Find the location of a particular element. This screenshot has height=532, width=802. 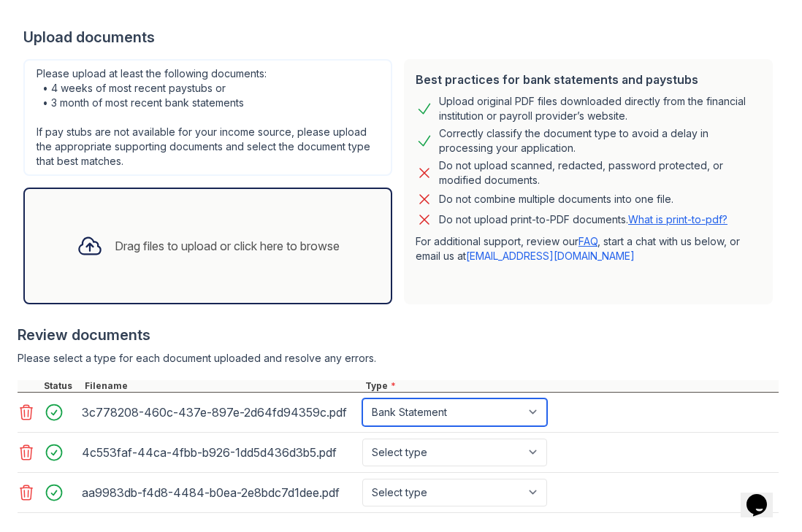

div: Do not combine multiple documents into one file. is located at coordinates (556, 199).